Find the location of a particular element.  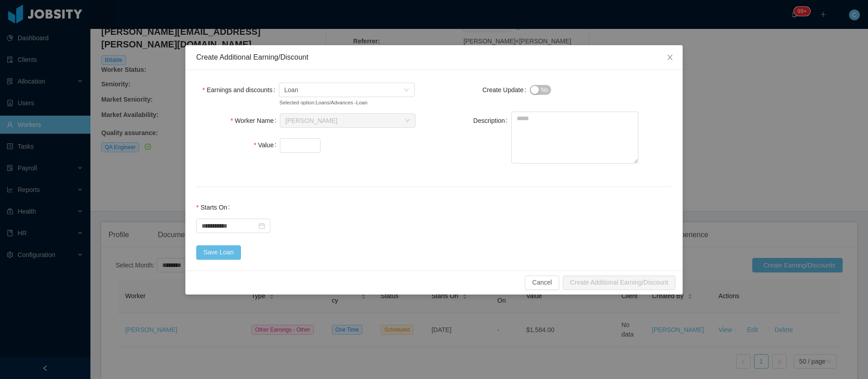

button: Create Additional Earning/Discount is located at coordinates (618, 283).